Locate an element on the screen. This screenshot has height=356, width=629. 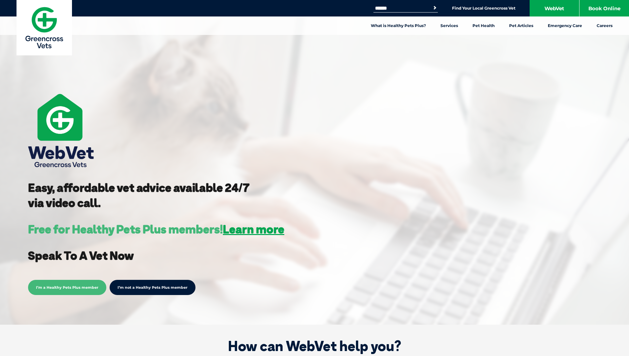
strong: Speak To A Vet Now is located at coordinates (81, 256).